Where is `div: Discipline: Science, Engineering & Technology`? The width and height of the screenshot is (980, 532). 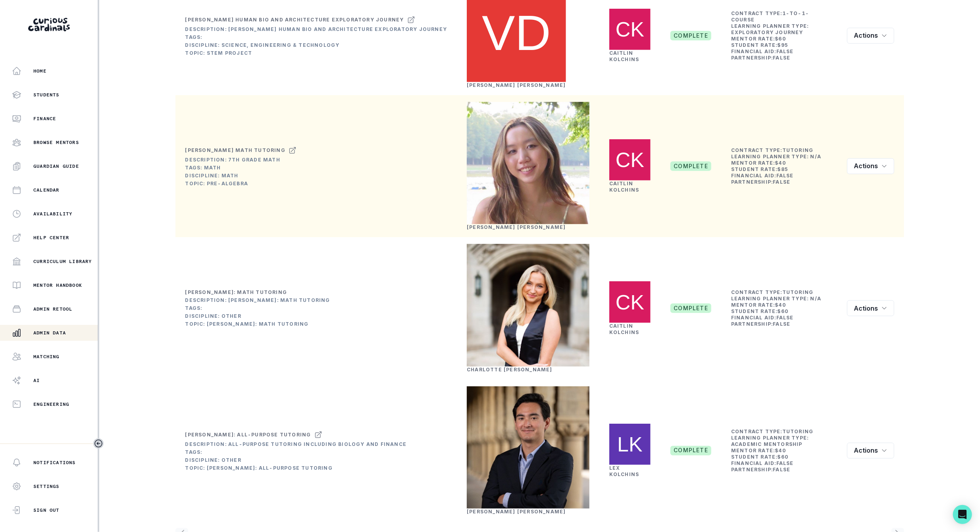 div: Discipline: Science, Engineering & Technology is located at coordinates (316, 45).